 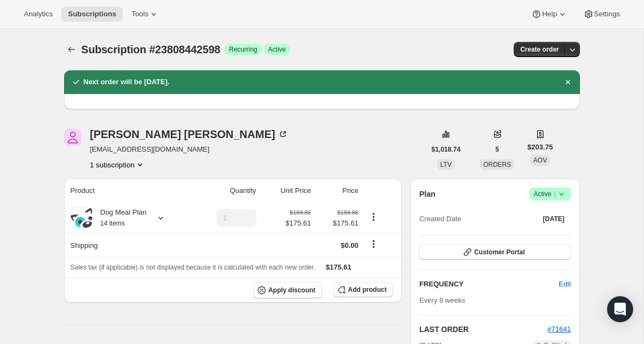 What do you see at coordinates (558, 329) in the screenshot?
I see `span: #71641` at bounding box center [558, 329].